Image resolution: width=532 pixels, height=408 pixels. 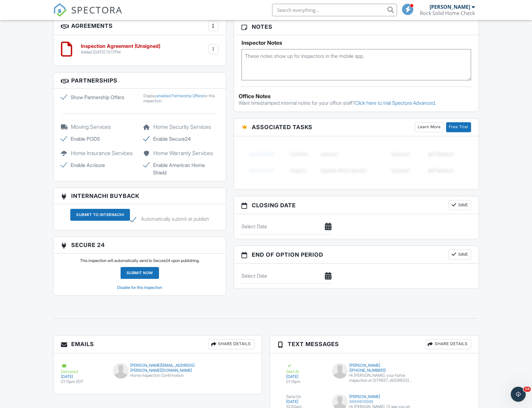 What do you see at coordinates (158, 344) in the screenshot?
I see `h3: Emails` at bounding box center [158, 344].